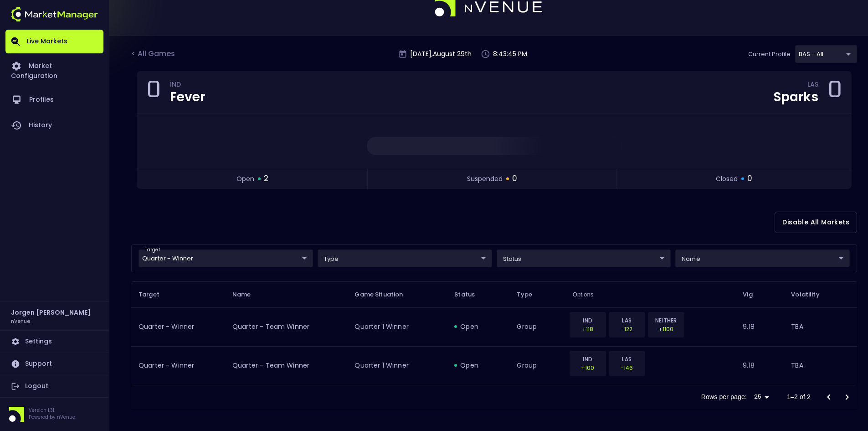 The width and height of the screenshot is (868, 431). Describe the element at coordinates (187, 97) in the screenshot. I see `div: Fever` at that location.